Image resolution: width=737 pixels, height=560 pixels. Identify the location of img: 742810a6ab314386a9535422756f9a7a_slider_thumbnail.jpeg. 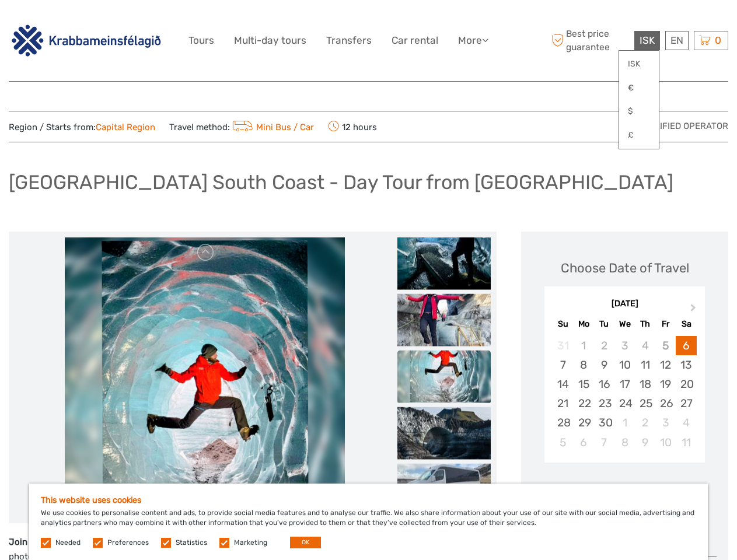
(443, 432).